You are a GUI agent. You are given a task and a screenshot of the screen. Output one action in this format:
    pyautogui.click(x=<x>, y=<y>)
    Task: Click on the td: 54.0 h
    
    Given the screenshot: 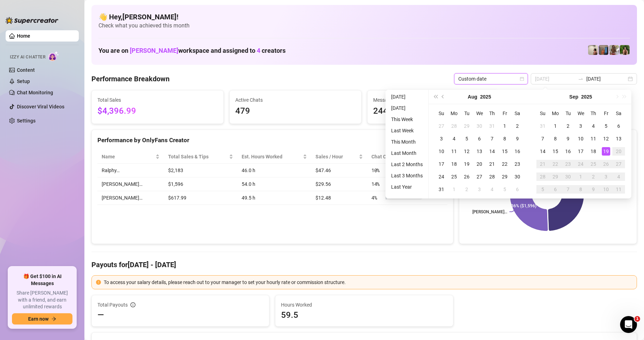 What is the action you would take?
    pyautogui.click(x=275, y=184)
    